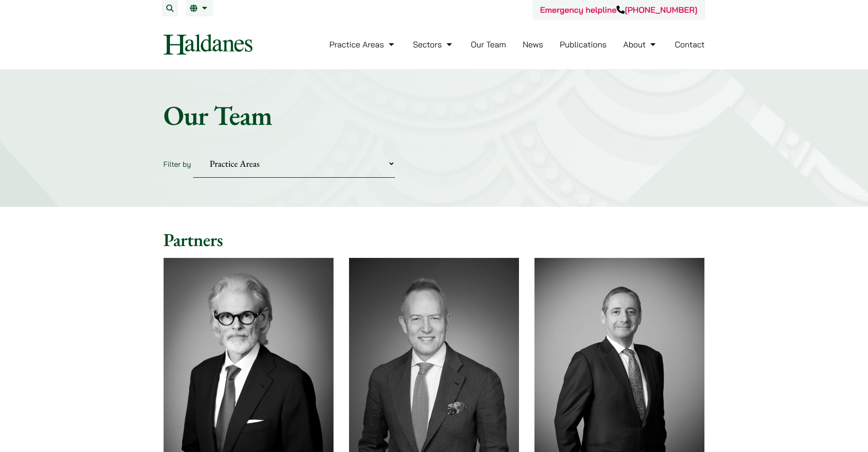 Image resolution: width=868 pixels, height=452 pixels. What do you see at coordinates (434, 240) in the screenshot?
I see `h2: Partners` at bounding box center [434, 240].